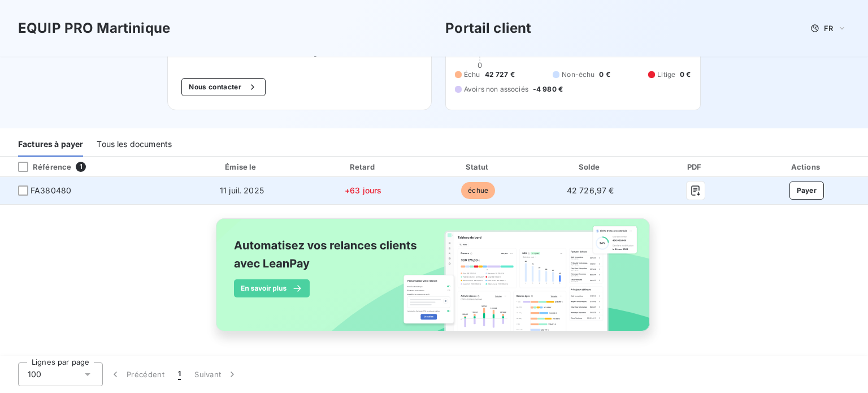 The image size is (868, 393). What do you see at coordinates (478, 191) in the screenshot?
I see `span: échue` at bounding box center [478, 191].